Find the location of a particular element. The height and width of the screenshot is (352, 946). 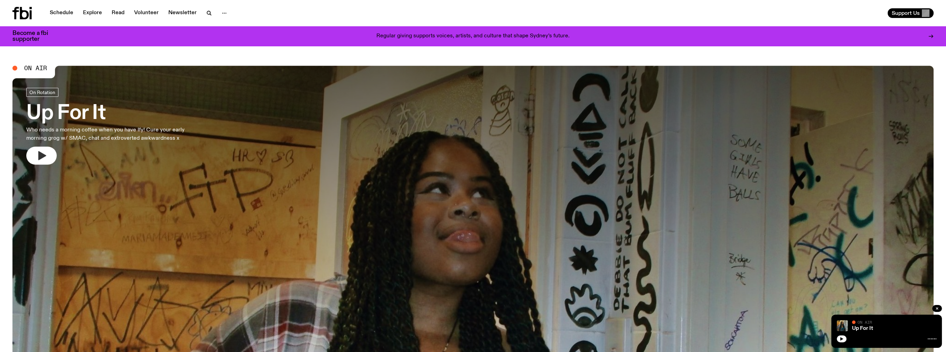

button: Support Us is located at coordinates (910, 13).